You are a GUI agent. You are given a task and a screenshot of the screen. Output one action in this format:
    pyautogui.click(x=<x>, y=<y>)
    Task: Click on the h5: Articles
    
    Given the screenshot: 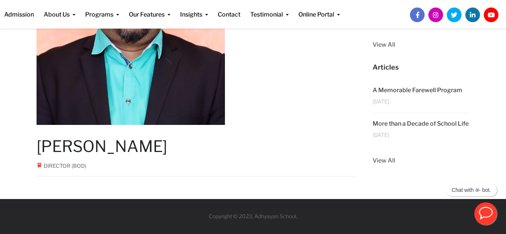 What is the action you would take?
    pyautogui.click(x=421, y=67)
    